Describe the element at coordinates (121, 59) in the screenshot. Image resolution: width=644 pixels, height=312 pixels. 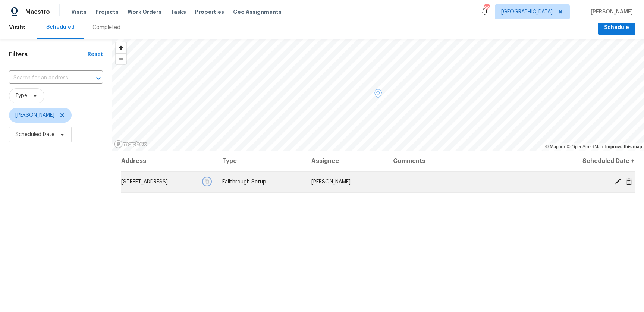
I see `span: Zoom out` at that location.